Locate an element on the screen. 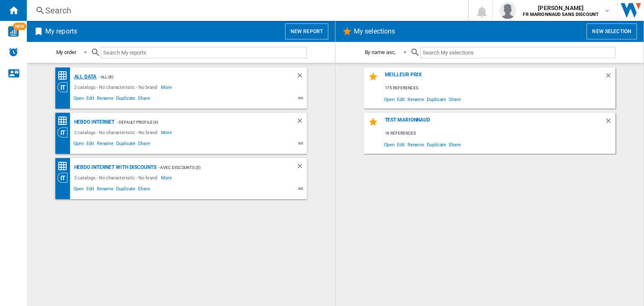 The height and width of the screenshot is (306, 644). input: Search My selections is located at coordinates (518, 52).